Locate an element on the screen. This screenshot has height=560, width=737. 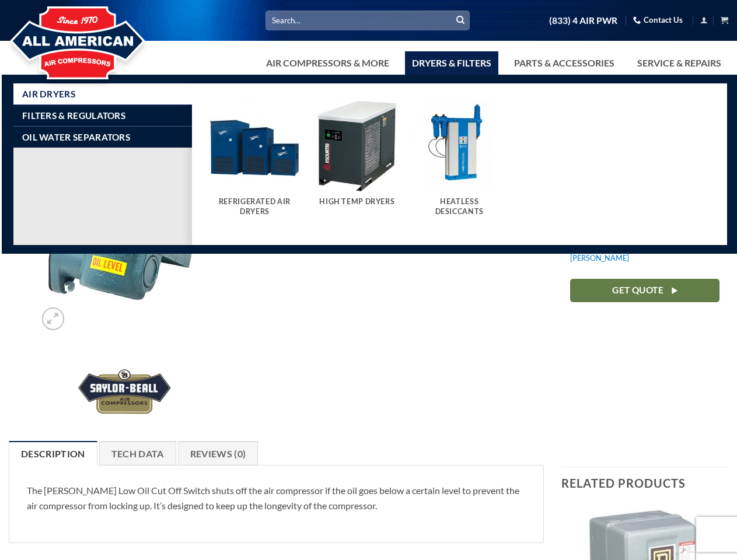
a: Visit product category Heatless Desiccants is located at coordinates (459, 164).